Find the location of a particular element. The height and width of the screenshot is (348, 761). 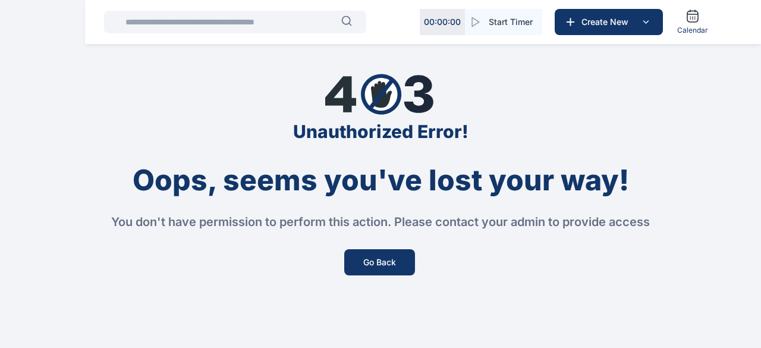

span: Start Timer is located at coordinates (511, 22).